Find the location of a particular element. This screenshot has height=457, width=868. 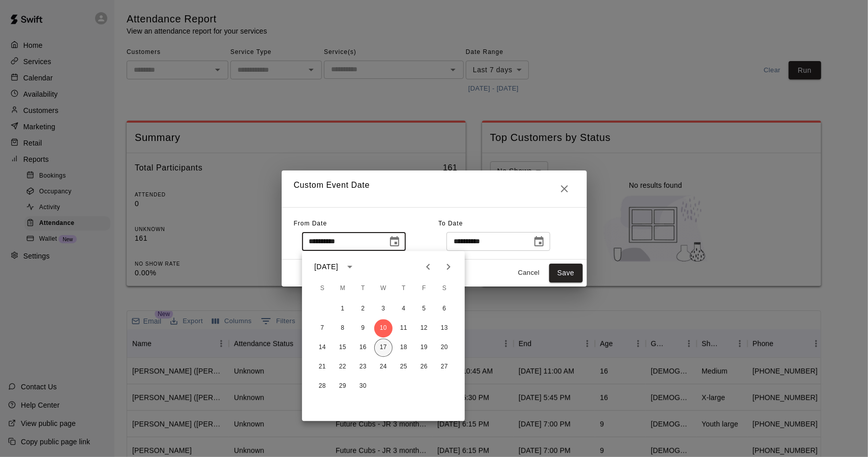

span: Thursday is located at coordinates (404, 289).